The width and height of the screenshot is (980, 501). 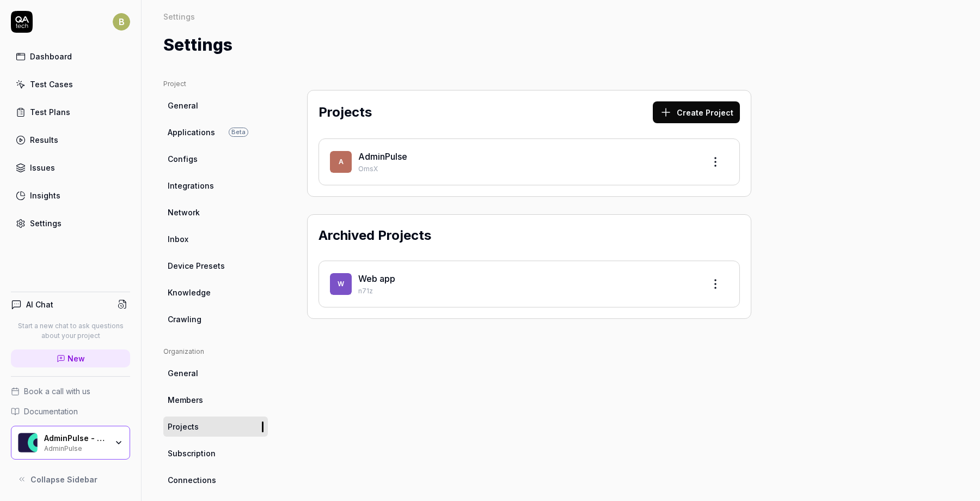 What do you see at coordinates (375, 235) in the screenshot?
I see `h2: Archived Projects` at bounding box center [375, 235].